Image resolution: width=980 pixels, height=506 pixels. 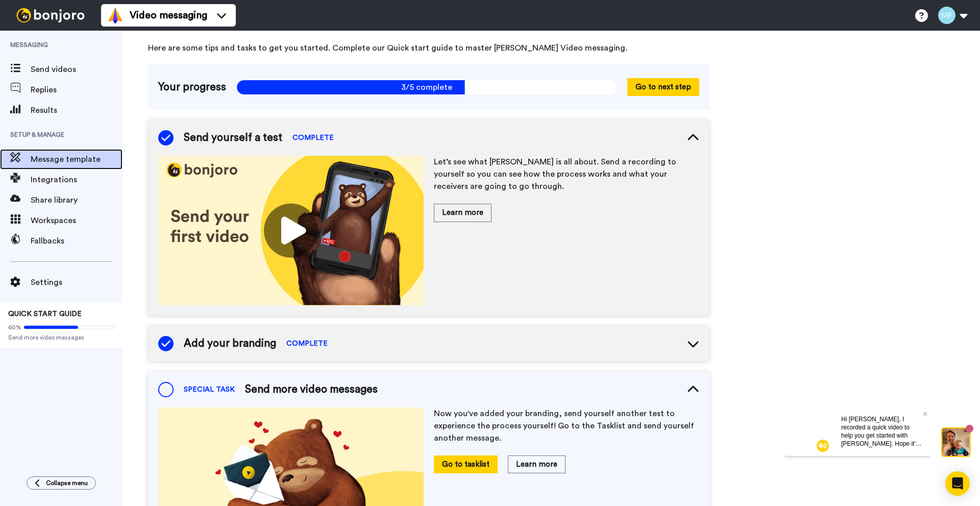 I want to click on span: 3/5 complete, so click(x=427, y=87).